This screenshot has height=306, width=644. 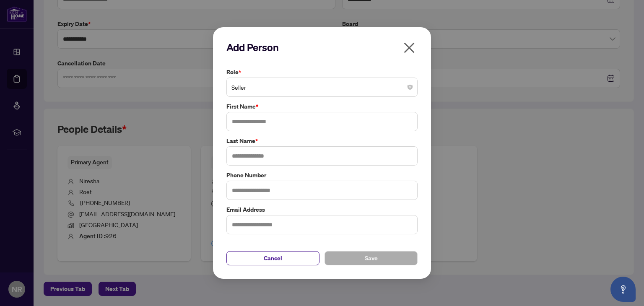 I want to click on label: Email Address, so click(x=322, y=210).